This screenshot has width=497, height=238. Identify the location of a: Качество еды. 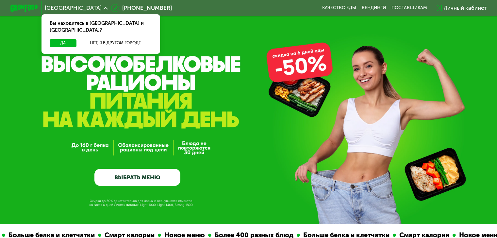
(339, 8).